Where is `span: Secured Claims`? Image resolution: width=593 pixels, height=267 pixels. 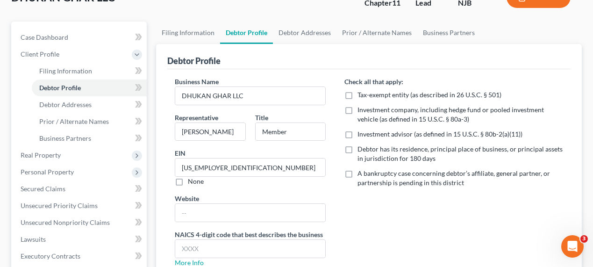 span: Secured Claims is located at coordinates (43, 188).